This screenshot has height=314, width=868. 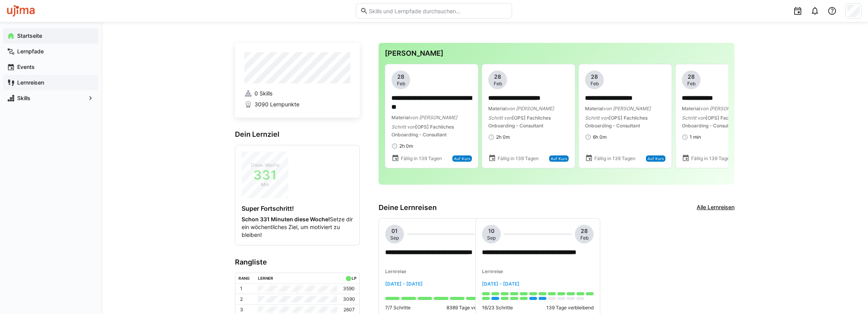 I want to click on div: Rang, so click(x=243, y=278).